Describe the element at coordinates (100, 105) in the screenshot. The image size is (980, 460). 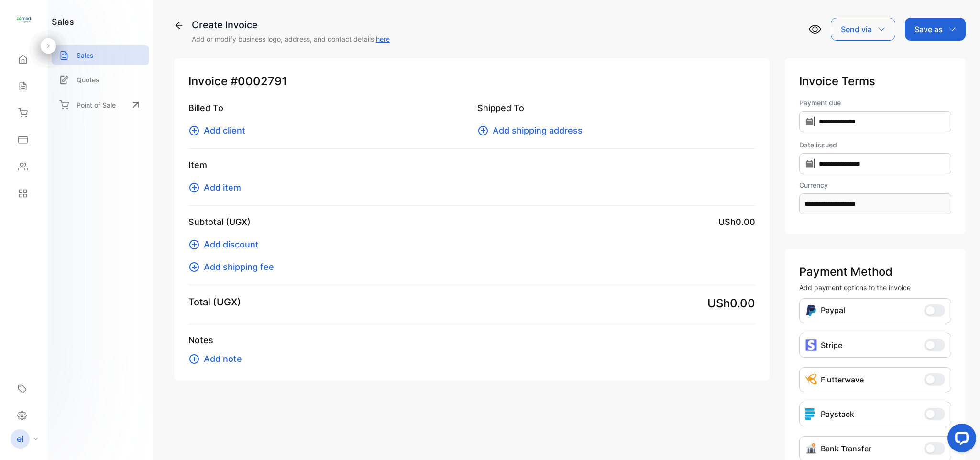
I see `a: Point of Sale` at that location.